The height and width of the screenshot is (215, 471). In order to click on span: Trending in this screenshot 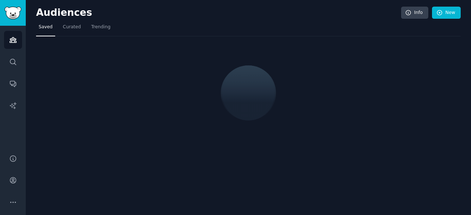, I will do `click(101, 27)`.